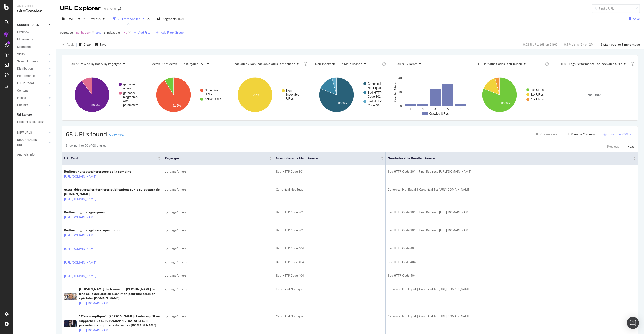 The height and width of the screenshot is (334, 644). What do you see at coordinates (93, 19) in the screenshot?
I see `span: Previous` at bounding box center [93, 19].